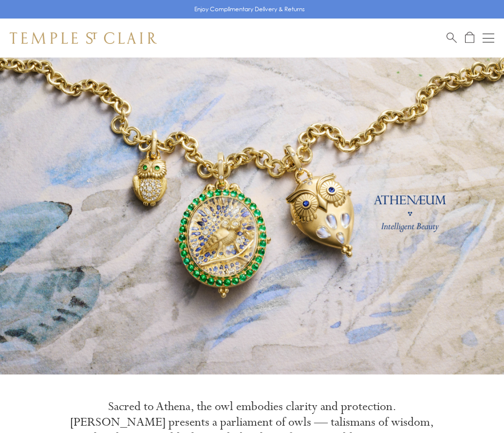 This screenshot has width=504, height=433. I want to click on img: Temple St. Clair, so click(83, 38).